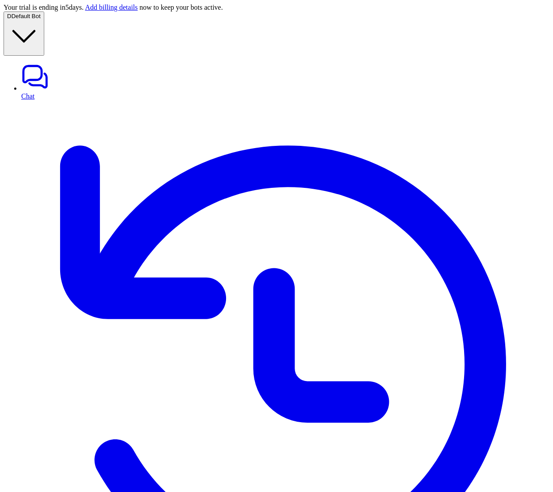  Describe the element at coordinates (285, 81) in the screenshot. I see `a: Chat` at that location.